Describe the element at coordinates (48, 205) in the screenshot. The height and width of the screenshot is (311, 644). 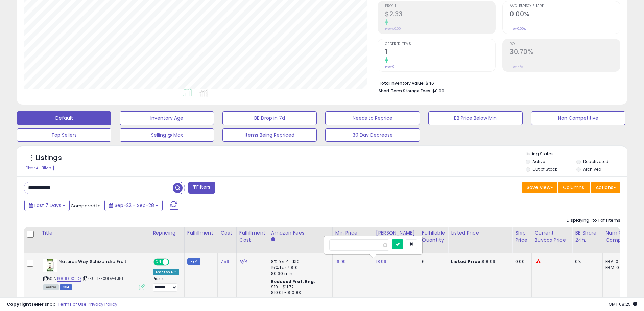
I see `span: Last 7 Days` at that location.